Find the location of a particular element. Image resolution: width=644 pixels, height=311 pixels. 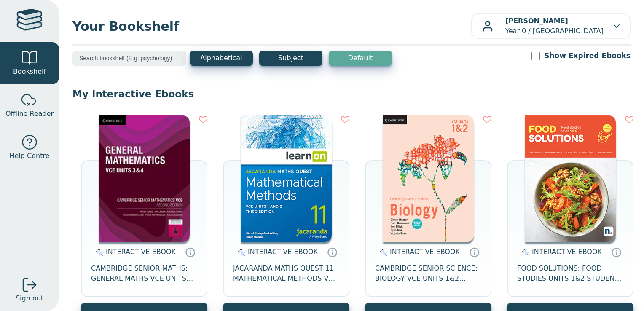

button: Default is located at coordinates (360, 58).